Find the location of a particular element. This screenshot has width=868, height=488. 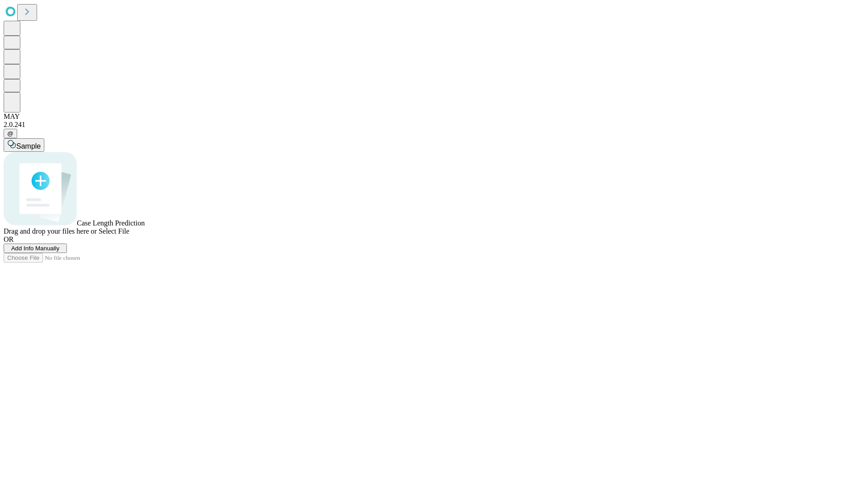

button: Sample is located at coordinates (24, 145).